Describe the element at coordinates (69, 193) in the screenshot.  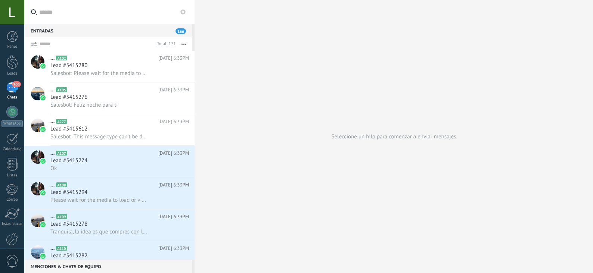
I see `span: Lead #5415294` at that location.